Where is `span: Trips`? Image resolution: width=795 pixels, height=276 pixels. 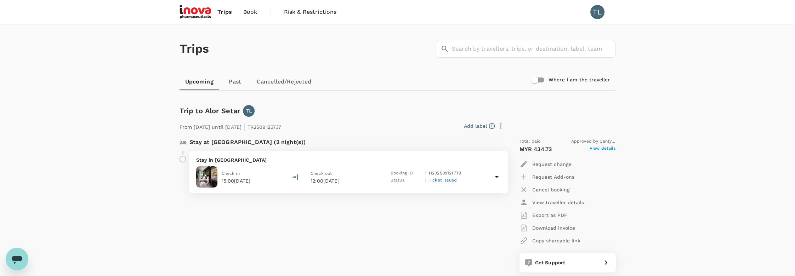 span: Trips is located at coordinates (224, 12).